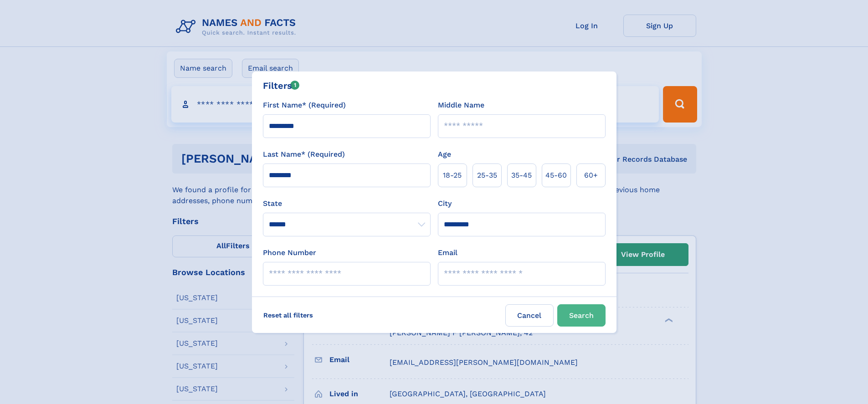  I want to click on label: Middle Name, so click(461, 105).